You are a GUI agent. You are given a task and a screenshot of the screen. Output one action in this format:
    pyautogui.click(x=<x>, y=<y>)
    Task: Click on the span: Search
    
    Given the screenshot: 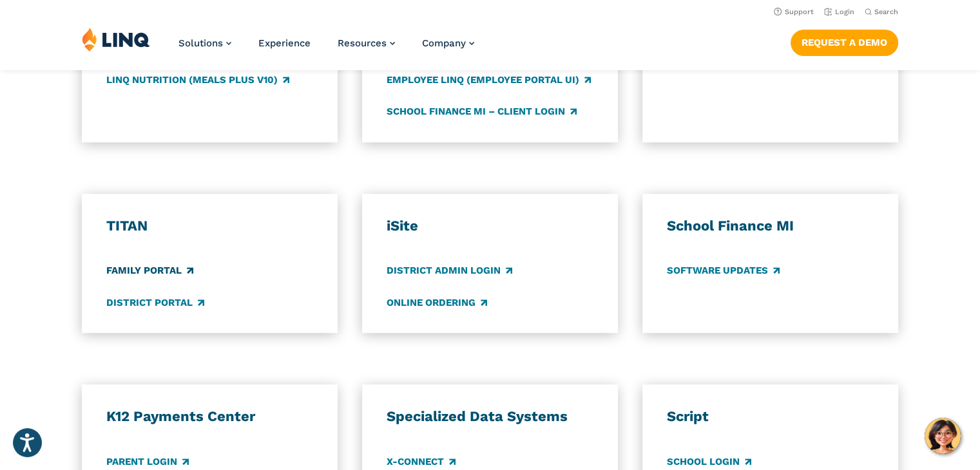 What is the action you would take?
    pyautogui.click(x=885, y=12)
    